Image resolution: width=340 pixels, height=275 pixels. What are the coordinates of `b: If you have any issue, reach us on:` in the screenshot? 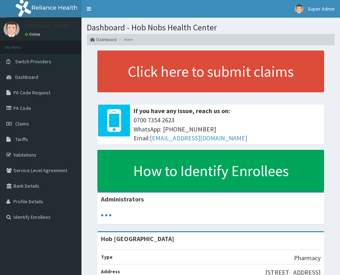 It's located at (182, 111).